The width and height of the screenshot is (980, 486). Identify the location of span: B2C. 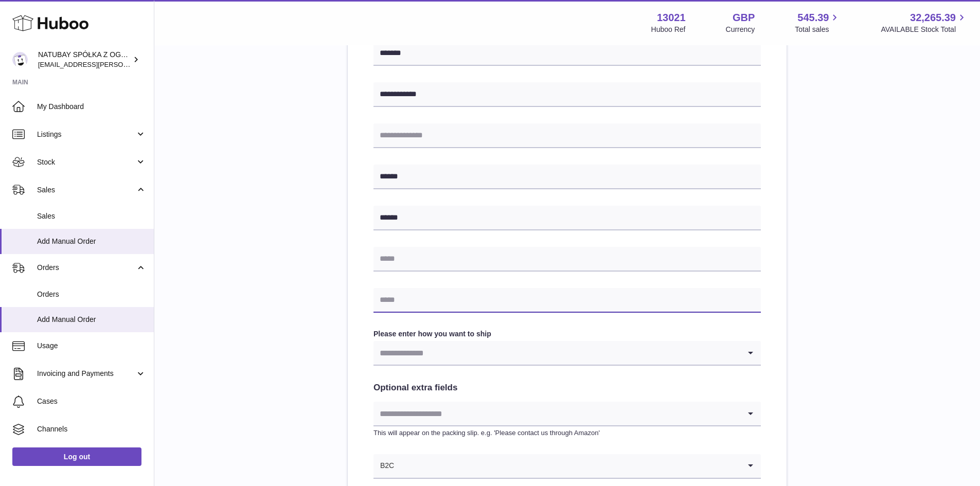
(384, 466).